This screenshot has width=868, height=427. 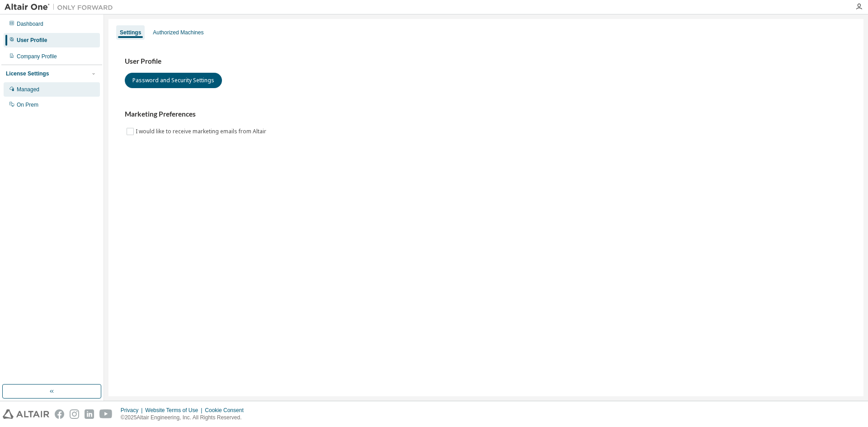 I want to click on div: Settings, so click(x=130, y=32).